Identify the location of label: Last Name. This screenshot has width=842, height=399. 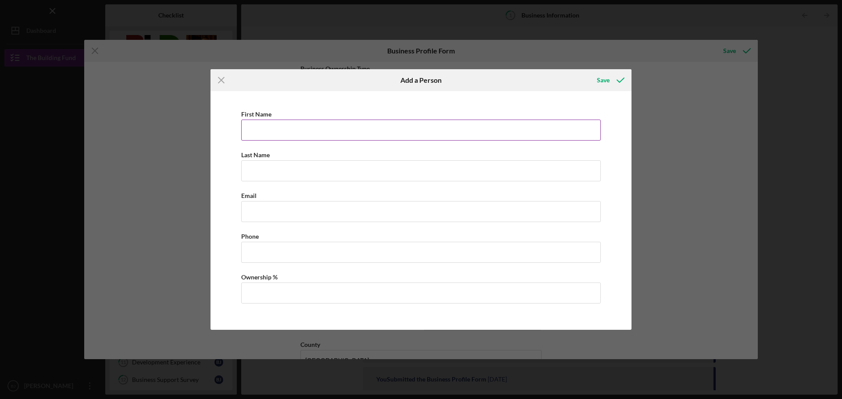
(255, 155).